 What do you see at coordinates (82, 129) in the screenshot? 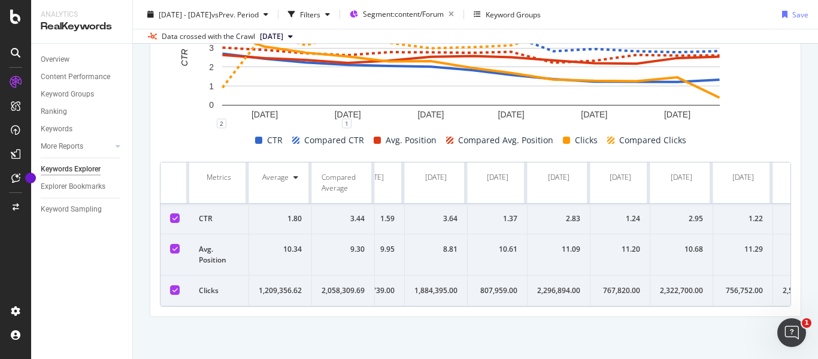
I see `a: Keywords` at bounding box center [82, 129].